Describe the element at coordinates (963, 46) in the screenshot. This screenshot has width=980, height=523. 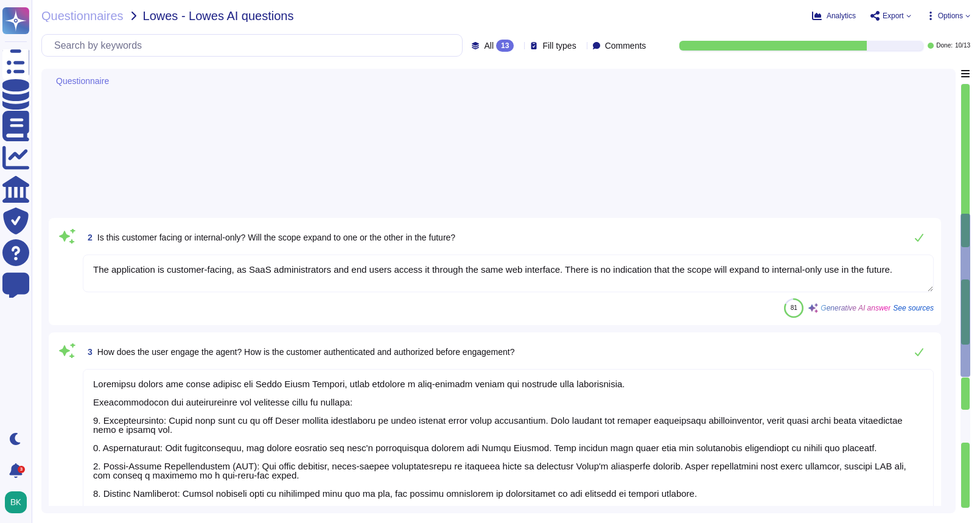
I see `span: 10 / 13` at that location.